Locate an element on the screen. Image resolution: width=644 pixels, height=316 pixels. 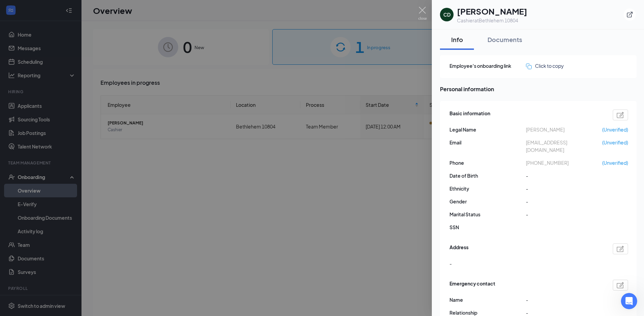
svg: ExternalLink is located at coordinates (630, 15).